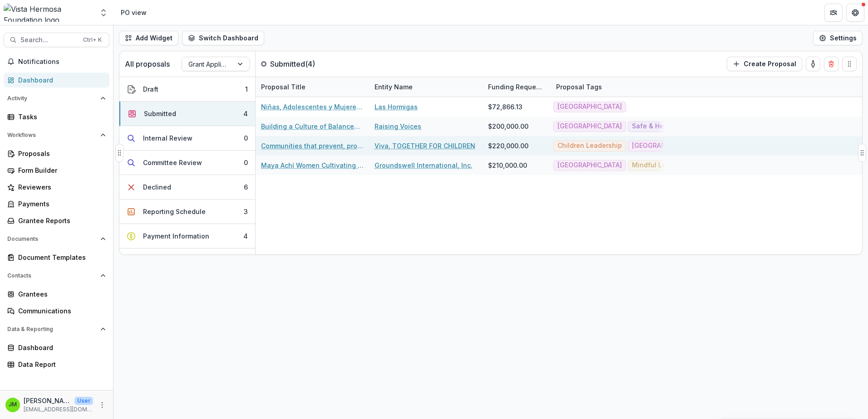 The width and height of the screenshot is (868, 419). I want to click on div: Document Templates, so click(60, 257).